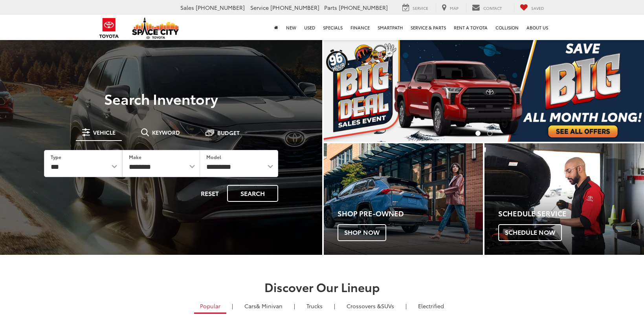 The height and width of the screenshot is (320, 644). What do you see at coordinates (314, 306) in the screenshot?
I see `a: Trucks` at bounding box center [314, 306].